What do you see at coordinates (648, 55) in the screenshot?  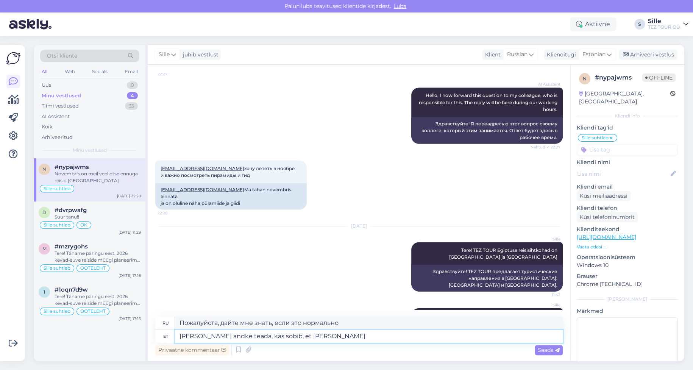 I see `div: Arhiveeri vestlus` at bounding box center [648, 55].